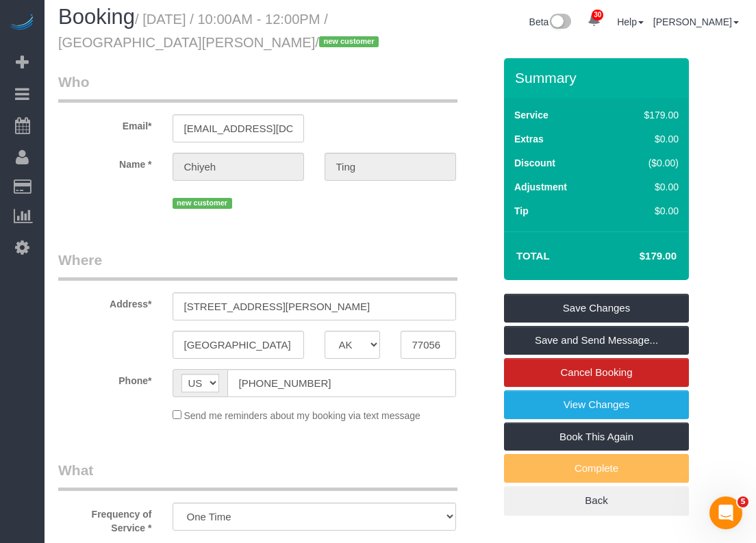 The height and width of the screenshot is (543, 756). What do you see at coordinates (238, 128) in the screenshot?
I see `input: Email*` at bounding box center [238, 128].